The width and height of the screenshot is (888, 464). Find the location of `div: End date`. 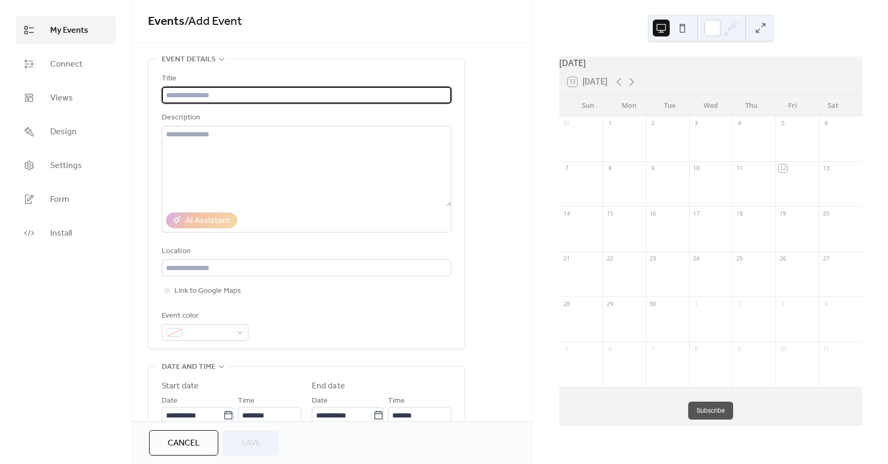

div: End date is located at coordinates (328, 386).